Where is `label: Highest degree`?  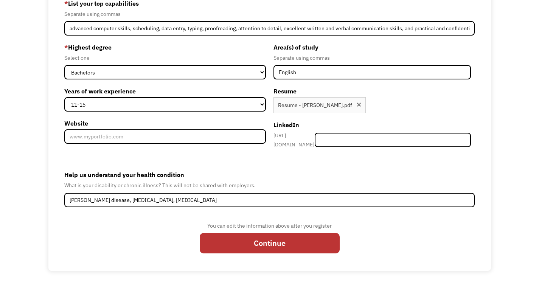
label: Highest degree is located at coordinates (165, 47).